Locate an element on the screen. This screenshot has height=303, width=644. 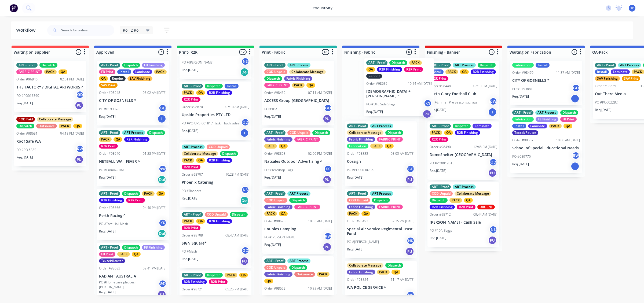
img: Factory is located at coordinates (14, 8).